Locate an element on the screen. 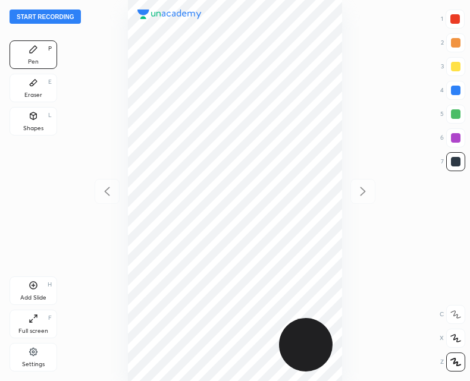 The image size is (470, 381). div: Z is located at coordinates (452, 362).